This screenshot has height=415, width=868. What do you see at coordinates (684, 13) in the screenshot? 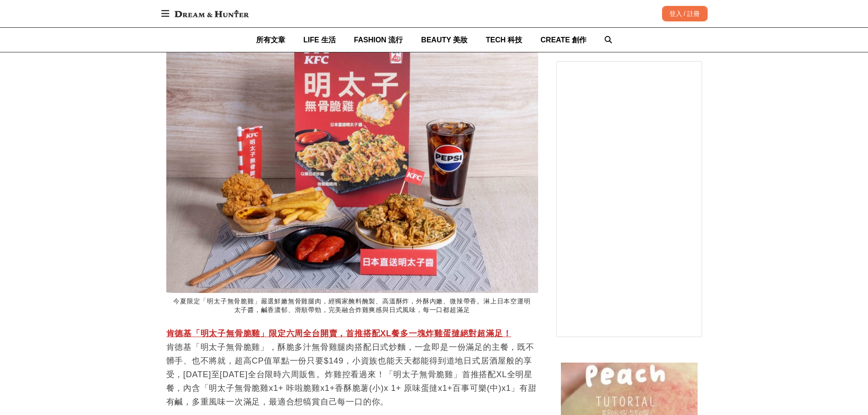
I see `div: 登入 / 註冊` at bounding box center [684, 13].